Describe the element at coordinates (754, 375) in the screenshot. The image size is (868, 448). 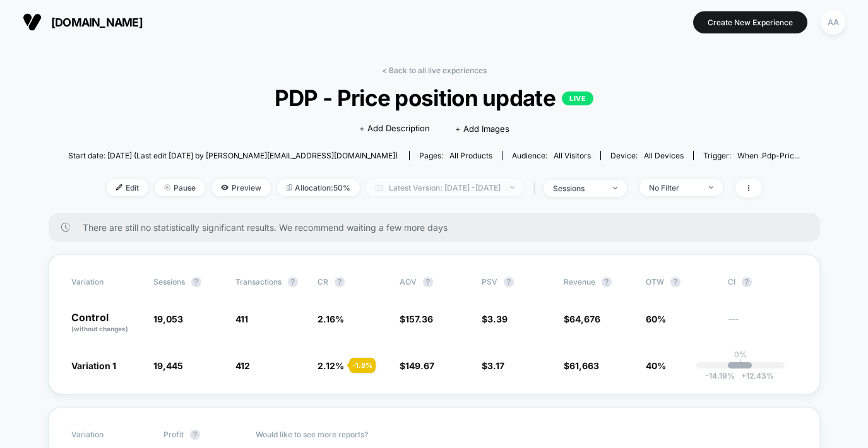
I see `span: 12.43 %` at that location.